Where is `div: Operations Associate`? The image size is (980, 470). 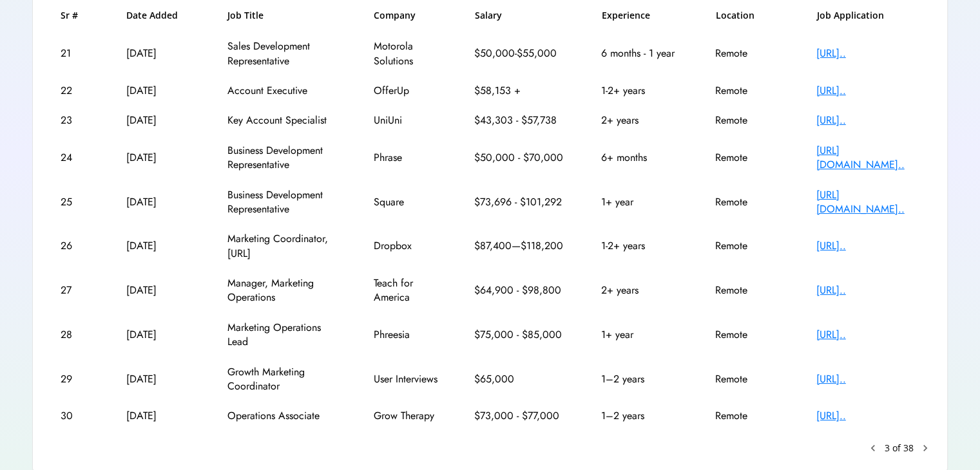 div: Operations Associate is located at coordinates (282, 416).